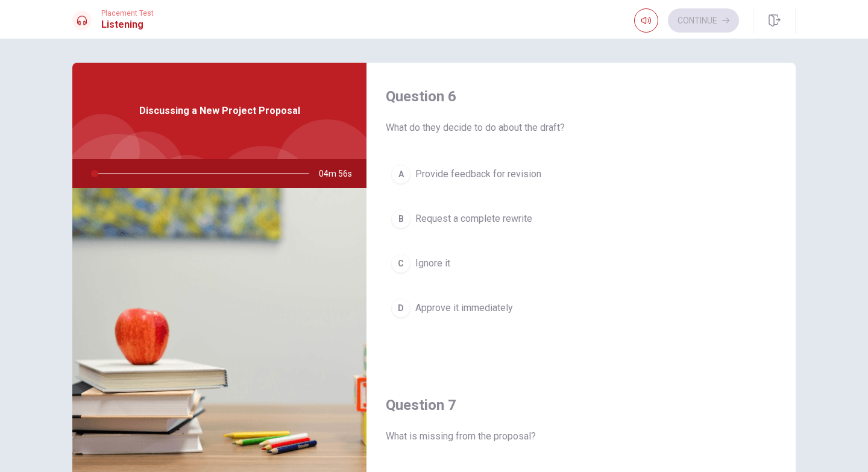 Image resolution: width=868 pixels, height=472 pixels. Describe the element at coordinates (581, 436) in the screenshot. I see `span: What is missing from the proposal?` at that location.